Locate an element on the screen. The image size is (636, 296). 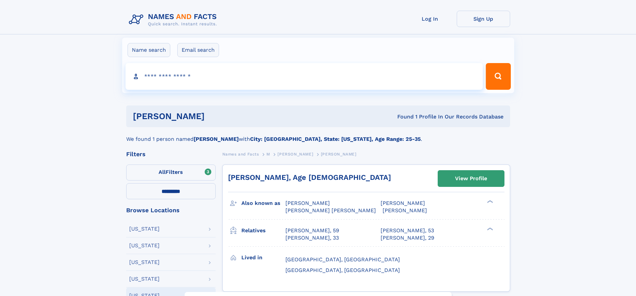
img: Logo Names and Facts is located at coordinates (174, 20).